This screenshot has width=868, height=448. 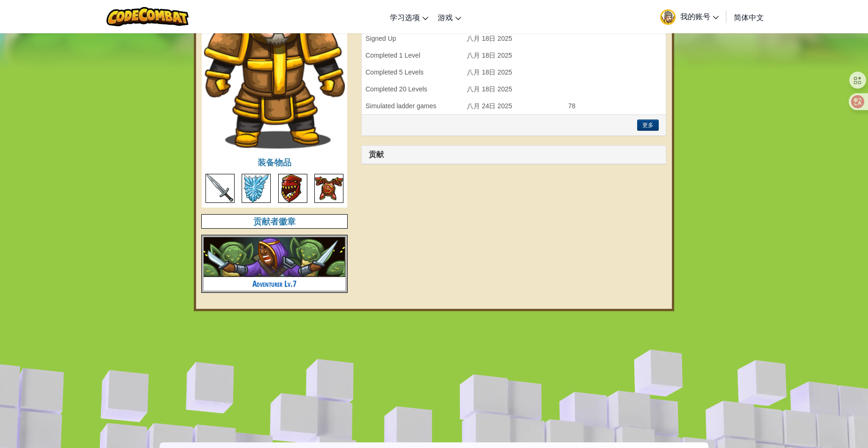 I want to click on a: 我的账号, so click(x=689, y=17).